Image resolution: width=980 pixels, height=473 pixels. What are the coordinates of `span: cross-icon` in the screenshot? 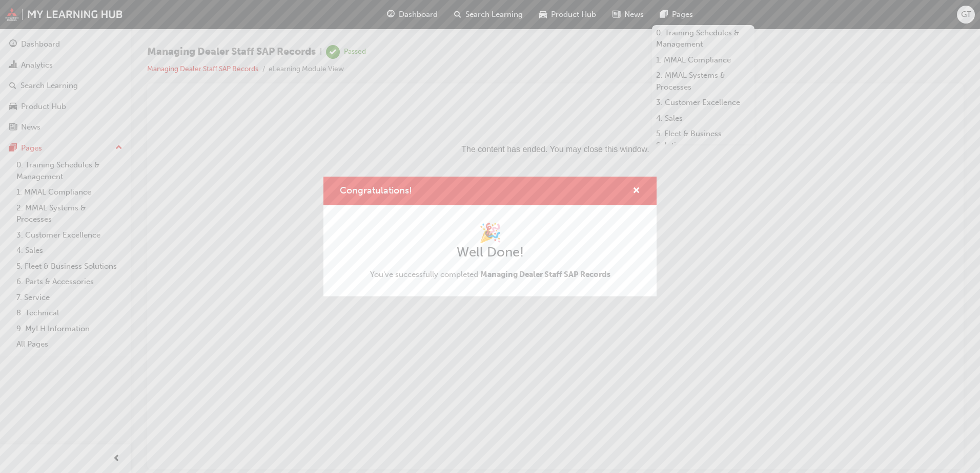 It's located at (636, 192).